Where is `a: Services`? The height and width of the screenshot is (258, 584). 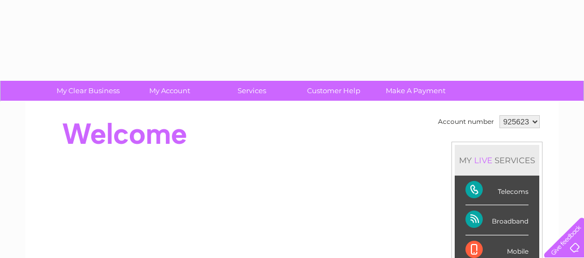
a: Services is located at coordinates (252, 91).